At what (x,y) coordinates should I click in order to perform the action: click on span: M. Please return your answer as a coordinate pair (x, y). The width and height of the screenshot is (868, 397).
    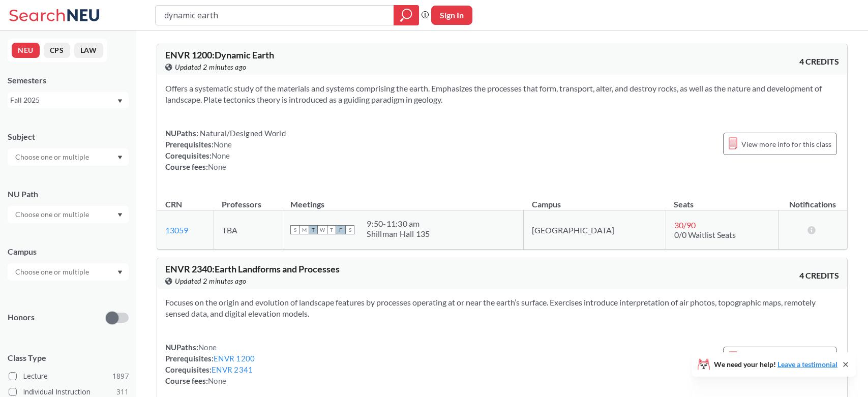
    Looking at the image, I should click on (304, 230).